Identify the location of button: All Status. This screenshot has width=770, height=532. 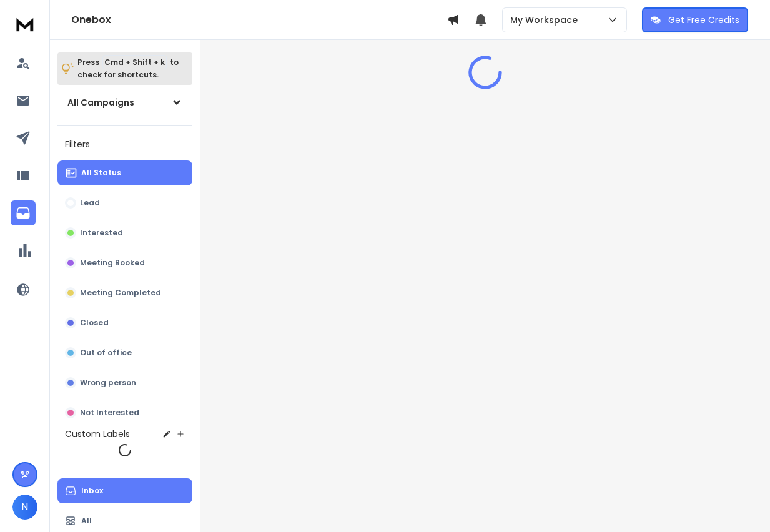
(125, 173).